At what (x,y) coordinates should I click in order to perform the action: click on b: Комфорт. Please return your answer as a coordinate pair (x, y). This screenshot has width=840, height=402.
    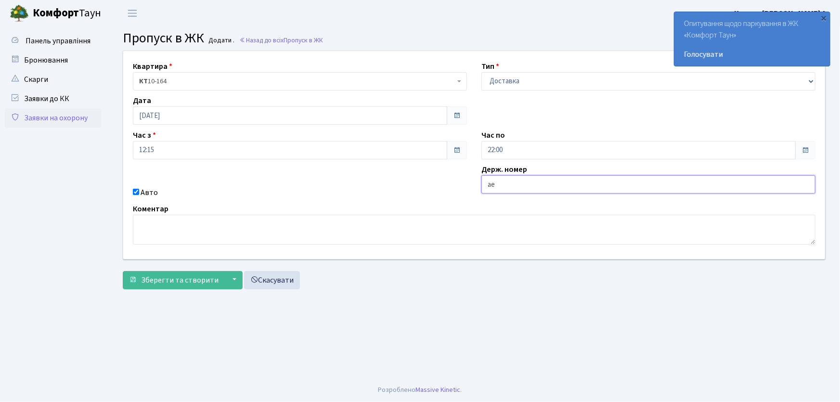
    Looking at the image, I should click on (56, 13).